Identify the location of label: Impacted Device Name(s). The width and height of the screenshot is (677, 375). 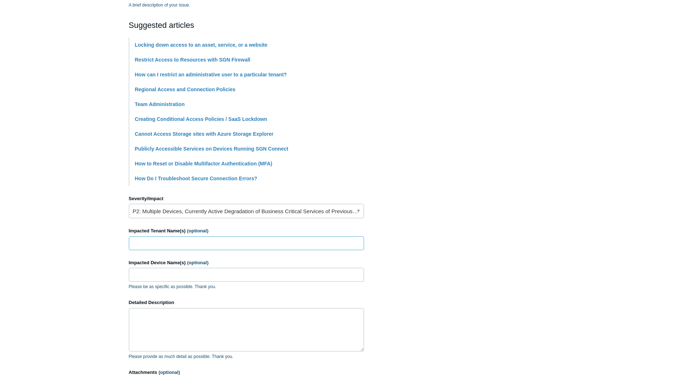
(246, 263).